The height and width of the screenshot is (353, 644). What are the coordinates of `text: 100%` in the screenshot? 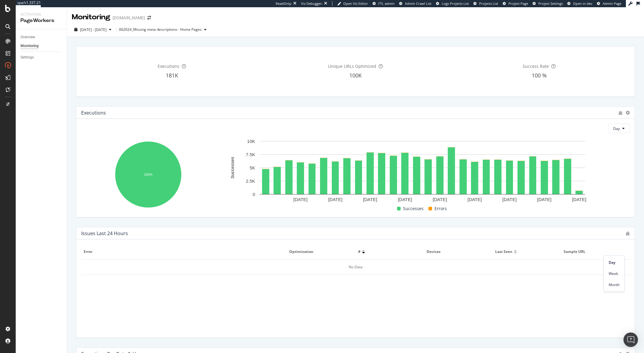 It's located at (148, 175).